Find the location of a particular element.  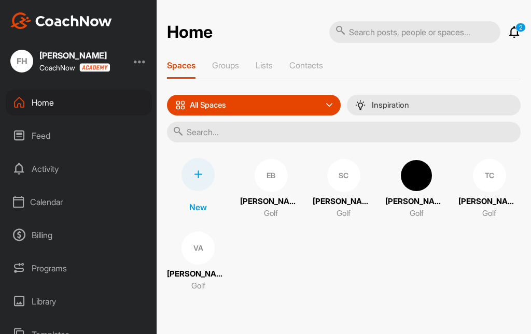

div: Feed is located at coordinates (79, 136).